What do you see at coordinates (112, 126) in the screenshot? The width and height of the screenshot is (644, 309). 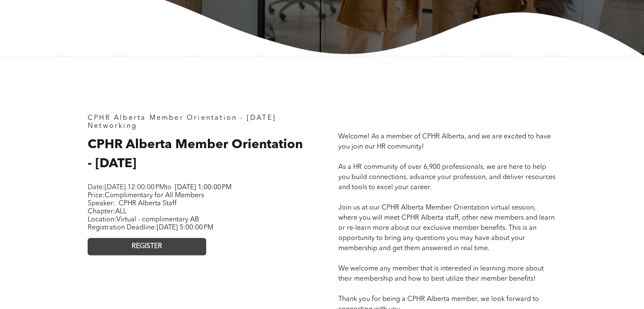 I see `span: Networking` at bounding box center [112, 126].